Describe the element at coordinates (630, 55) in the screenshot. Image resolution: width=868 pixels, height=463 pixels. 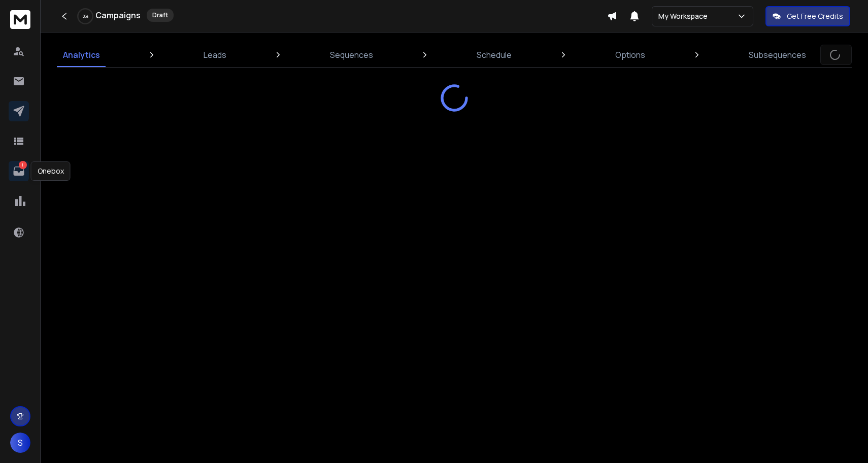
I see `p: Options` at that location.